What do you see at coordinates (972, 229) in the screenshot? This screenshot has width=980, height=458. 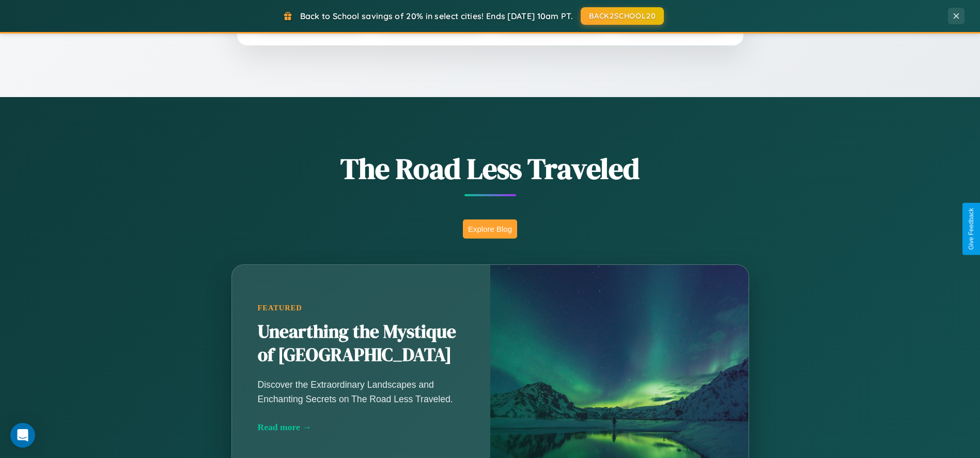 I see `div: Give Feedback` at bounding box center [972, 229].